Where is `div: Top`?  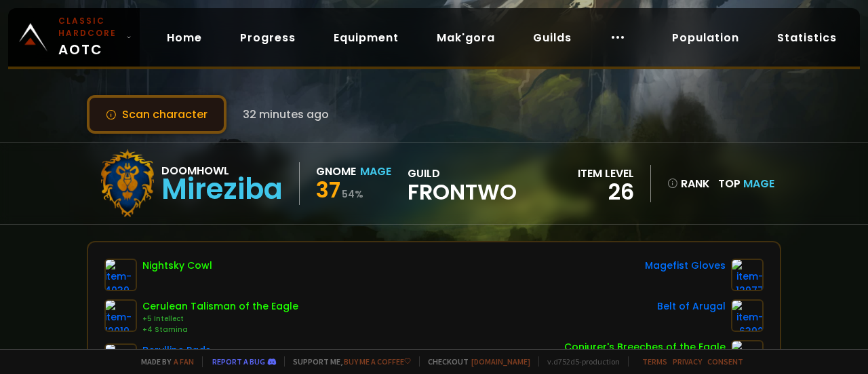
div: Top is located at coordinates (746, 184).